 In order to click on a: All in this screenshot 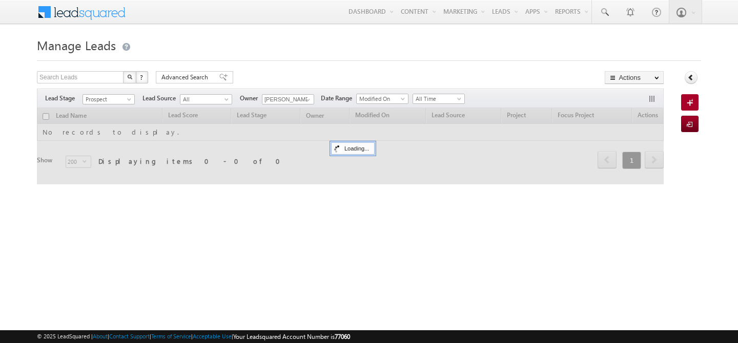, I will do `click(206, 99)`.